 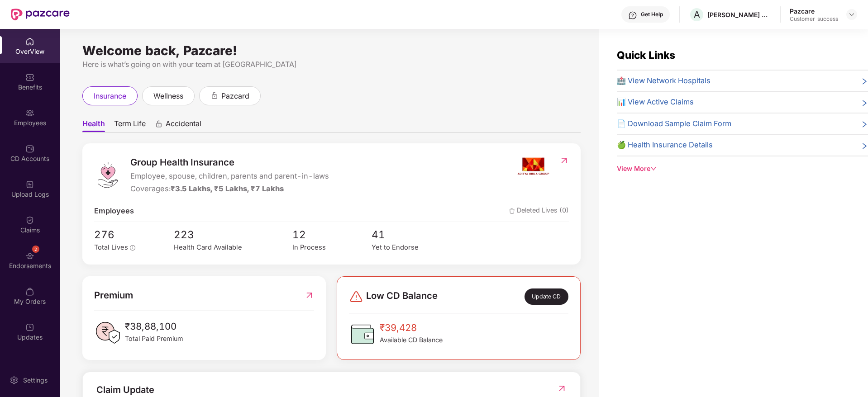 What do you see at coordinates (35, 249) in the screenshot?
I see `div: 2` at bounding box center [35, 249].